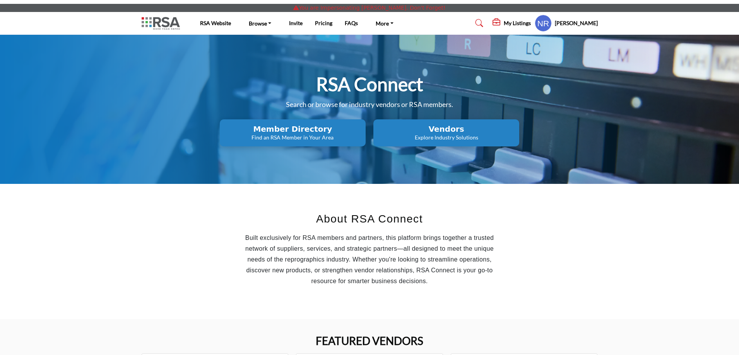  Describe the element at coordinates (369, 84) in the screenshot. I see `h1: RSA Connect` at that location.